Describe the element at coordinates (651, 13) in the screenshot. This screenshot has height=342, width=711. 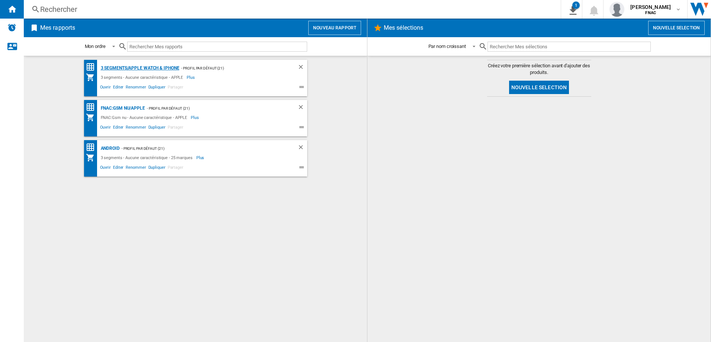
I see `b: FNAC` at that location.